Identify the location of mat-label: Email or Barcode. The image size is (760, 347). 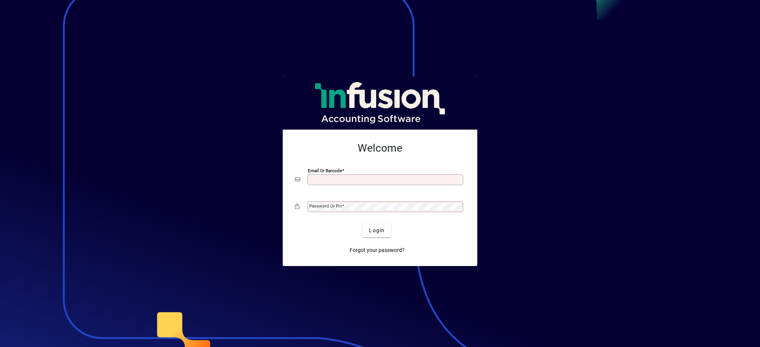
(325, 171).